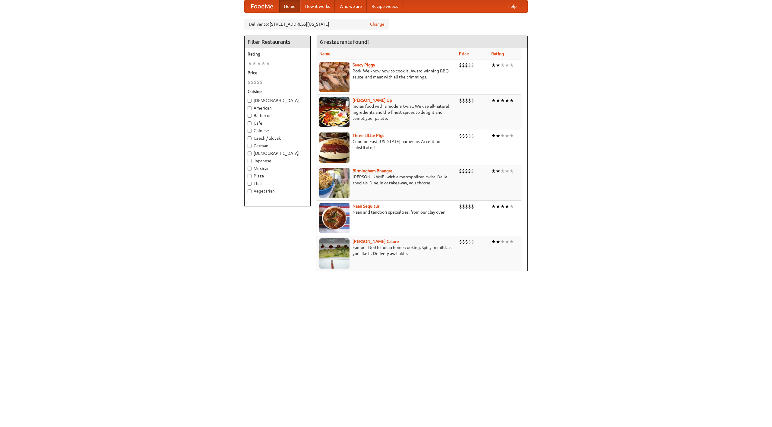 The image size is (772, 427). Describe the element at coordinates (278, 183) in the screenshot. I see `label: Thai` at that location.